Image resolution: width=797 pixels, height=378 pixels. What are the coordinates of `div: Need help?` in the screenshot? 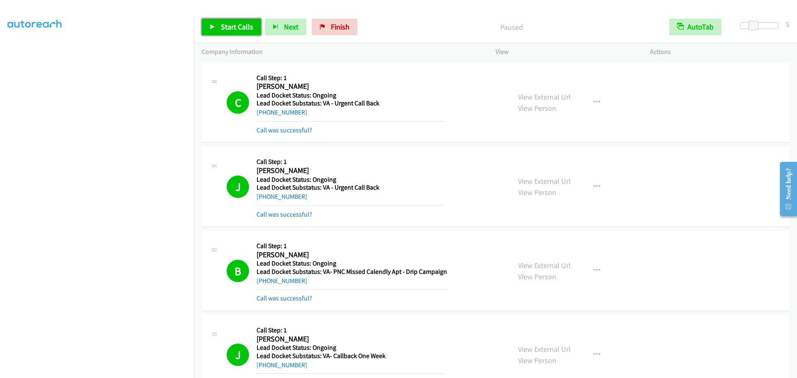 It's located at (15, 28).